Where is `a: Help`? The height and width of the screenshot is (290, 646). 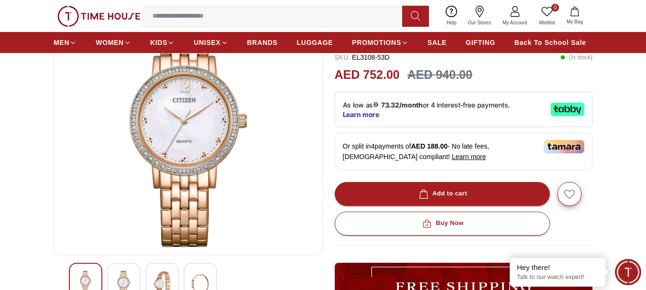
a: Help is located at coordinates (451, 16).